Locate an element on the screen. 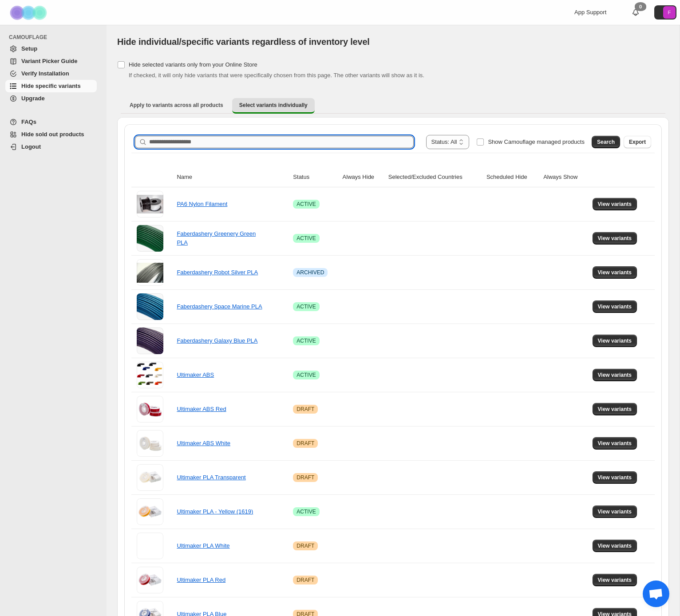 Image resolution: width=680 pixels, height=616 pixels. img: Ultimaker ABS is located at coordinates (150, 375).